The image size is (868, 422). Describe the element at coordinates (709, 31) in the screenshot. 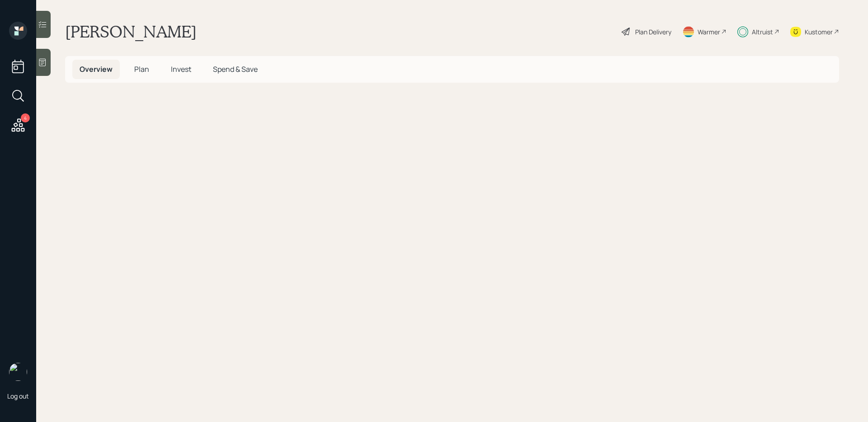

I see `div: Warmer` at that location.